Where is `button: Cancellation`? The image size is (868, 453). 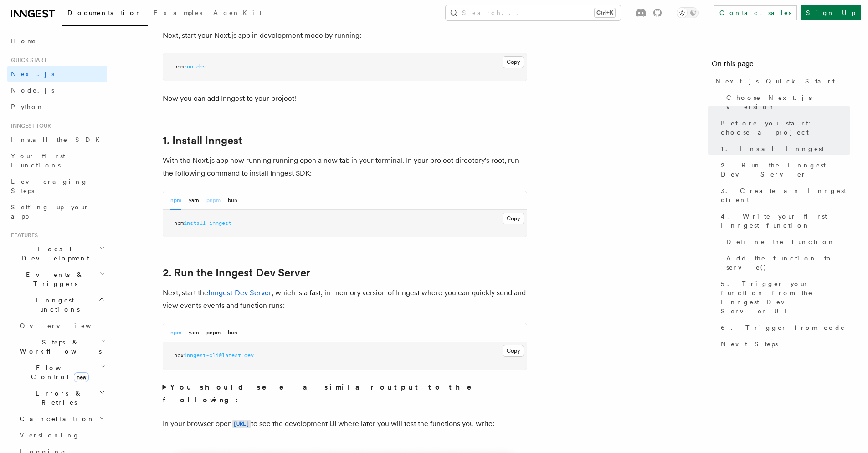 button: Cancellation is located at coordinates (61, 419).